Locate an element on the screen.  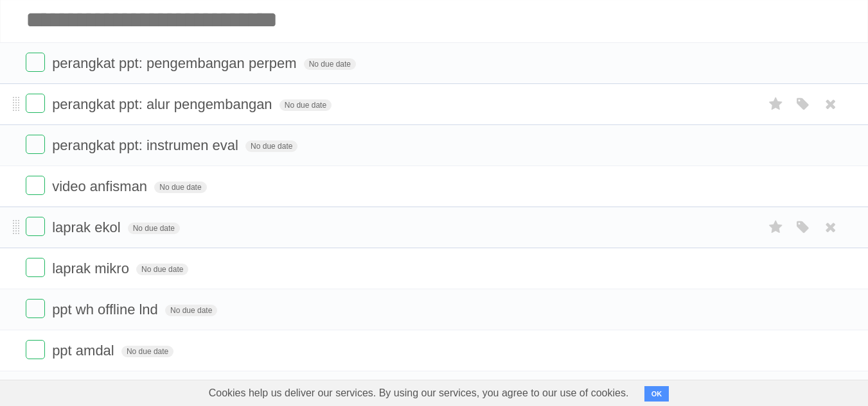
span: ppt wh offline lnd is located at coordinates (106, 310).